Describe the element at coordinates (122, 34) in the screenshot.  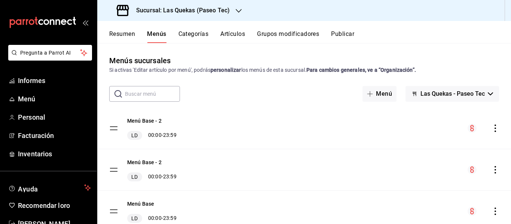
I see `font: Resumen` at that location.